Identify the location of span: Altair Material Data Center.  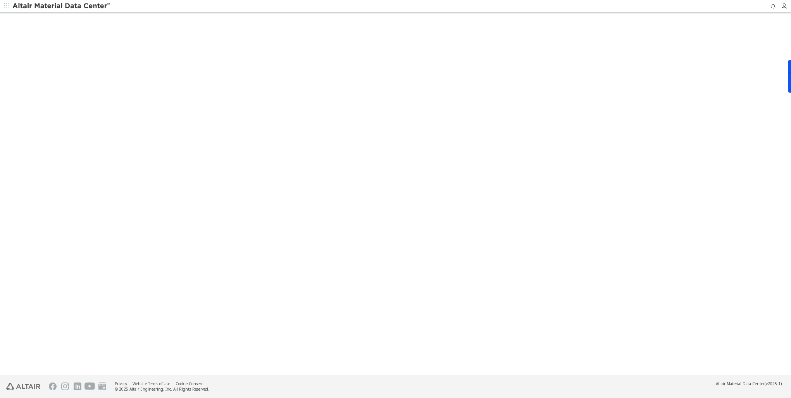
(740, 384).